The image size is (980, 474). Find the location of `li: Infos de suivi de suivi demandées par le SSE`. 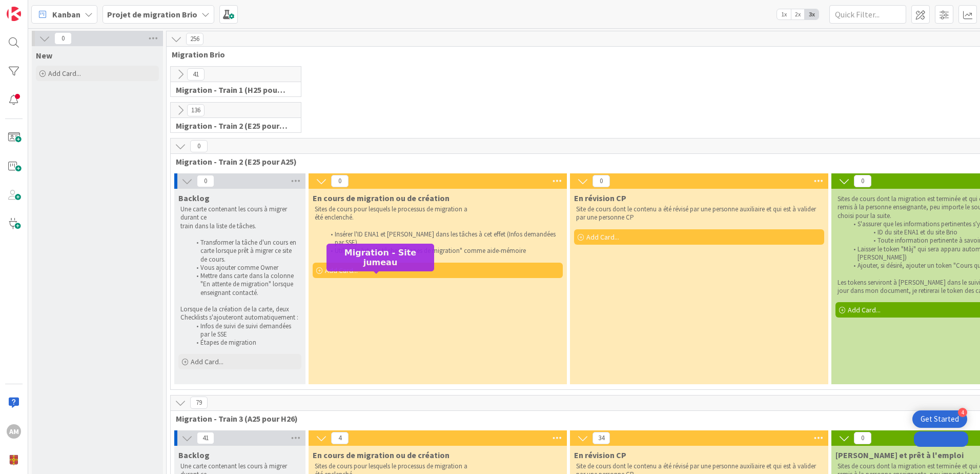

li: Infos de suivi de suivi demandées par le SSE is located at coordinates (245, 330).